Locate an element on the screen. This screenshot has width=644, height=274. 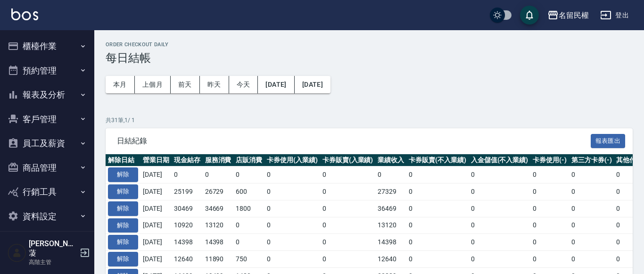
button: 本月 is located at coordinates (120, 85).